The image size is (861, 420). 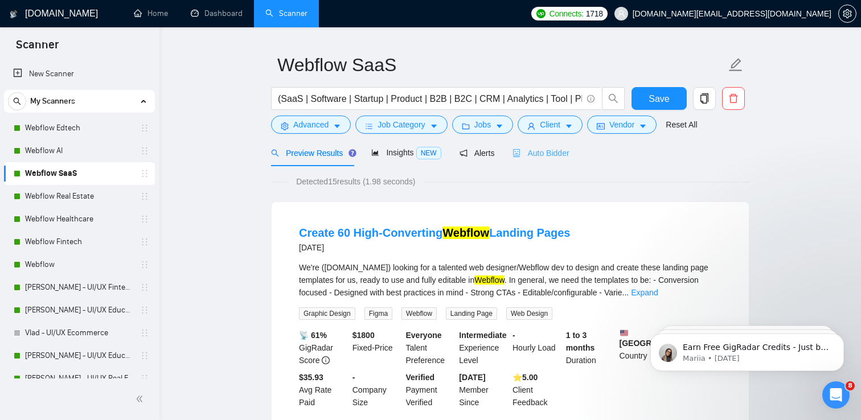 What do you see at coordinates (313, 335) in the screenshot?
I see `b: 📡 61%` at bounding box center [313, 335].